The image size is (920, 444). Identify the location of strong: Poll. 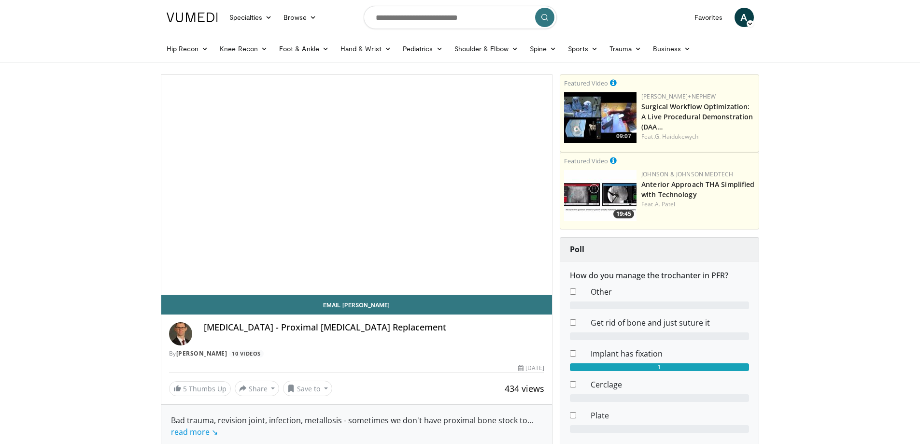
(577, 249).